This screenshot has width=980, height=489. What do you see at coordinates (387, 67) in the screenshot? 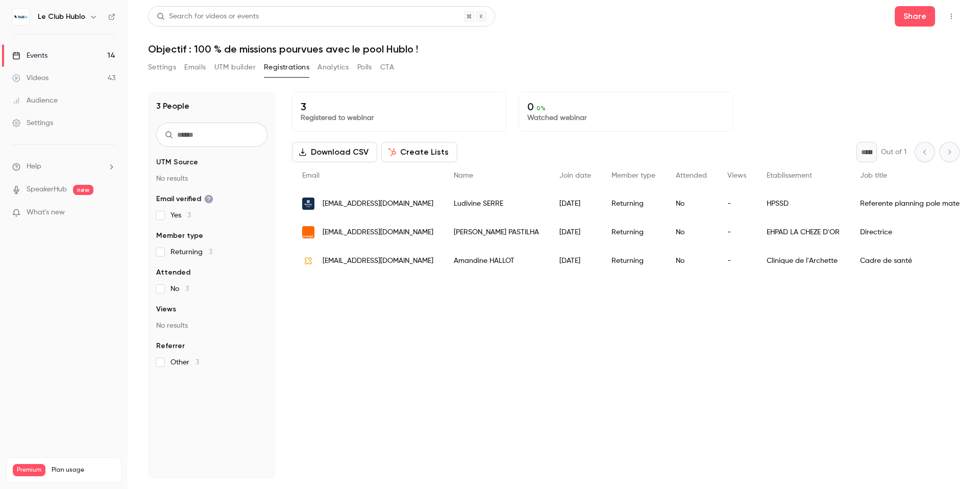
I see `button: CTA` at bounding box center [387, 67].